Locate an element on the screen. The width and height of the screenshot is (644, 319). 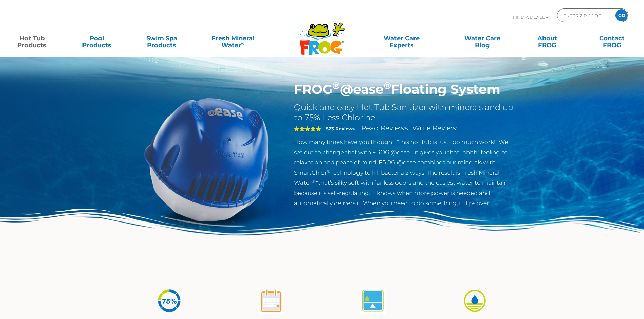
a: ContactFROG is located at coordinates (612, 39).